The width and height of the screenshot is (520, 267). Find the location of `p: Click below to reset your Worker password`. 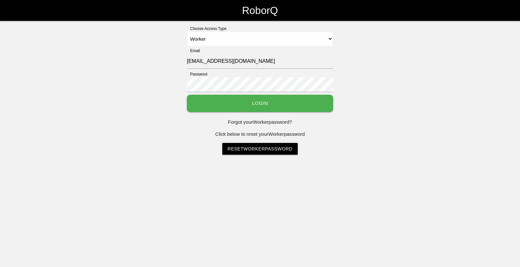

p: Click below to reset your Worker password is located at coordinates (260, 134).